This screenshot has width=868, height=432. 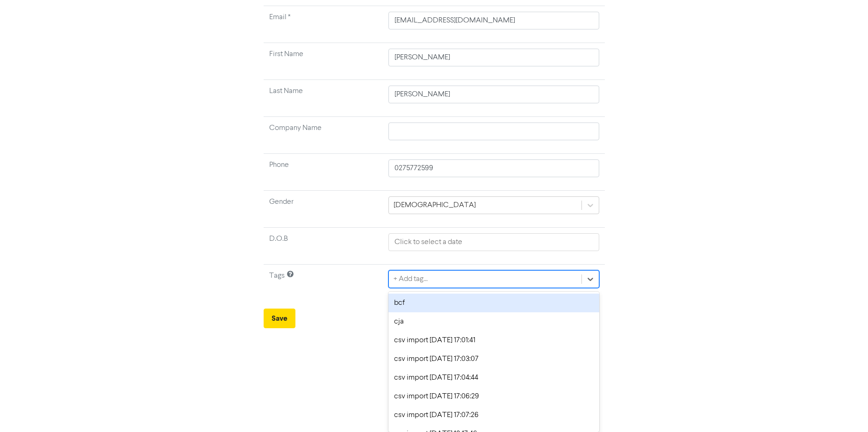 What do you see at coordinates (493, 303) in the screenshot?
I see `div: bcf` at bounding box center [493, 303].